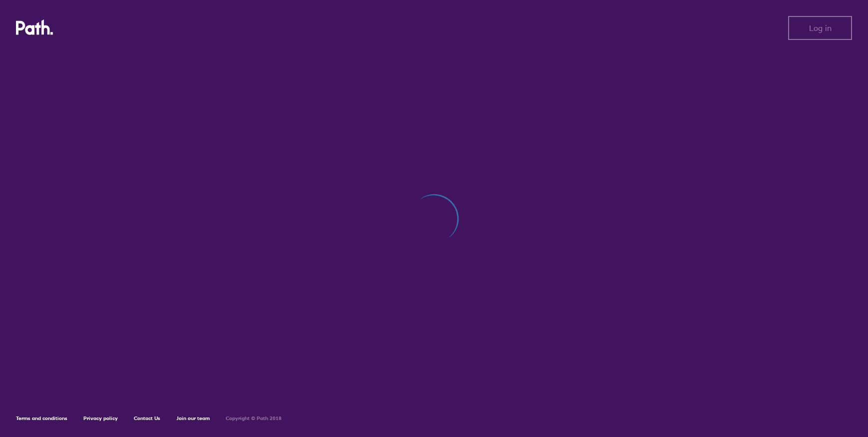 This screenshot has height=437, width=868. What do you see at coordinates (41, 418) in the screenshot?
I see `a: Terms and conditions` at bounding box center [41, 418].